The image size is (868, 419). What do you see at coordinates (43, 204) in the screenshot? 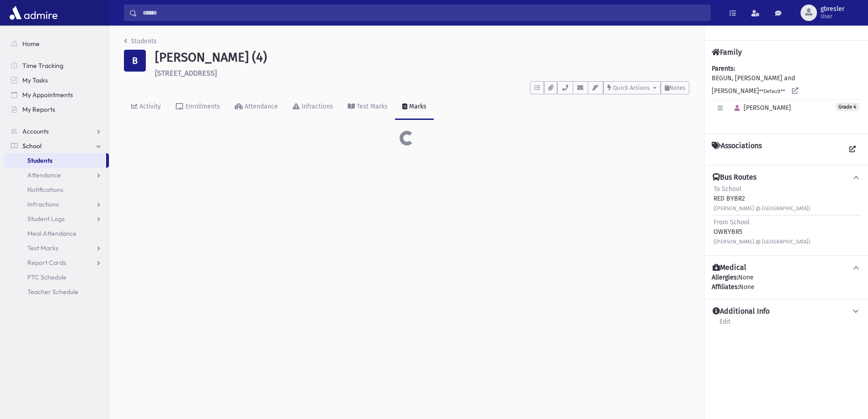
I see `span: Infractions` at bounding box center [43, 204].